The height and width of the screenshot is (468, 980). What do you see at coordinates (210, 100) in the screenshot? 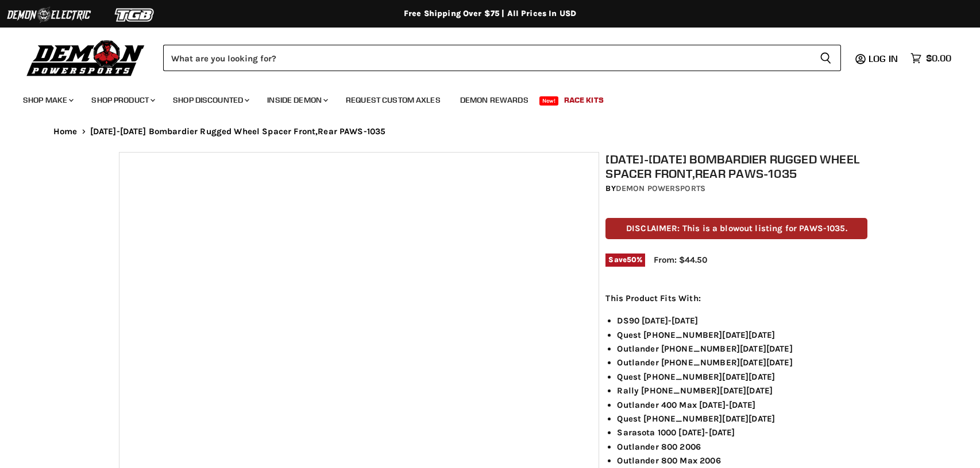
I see `a: Shop Discounted` at bounding box center [210, 100].